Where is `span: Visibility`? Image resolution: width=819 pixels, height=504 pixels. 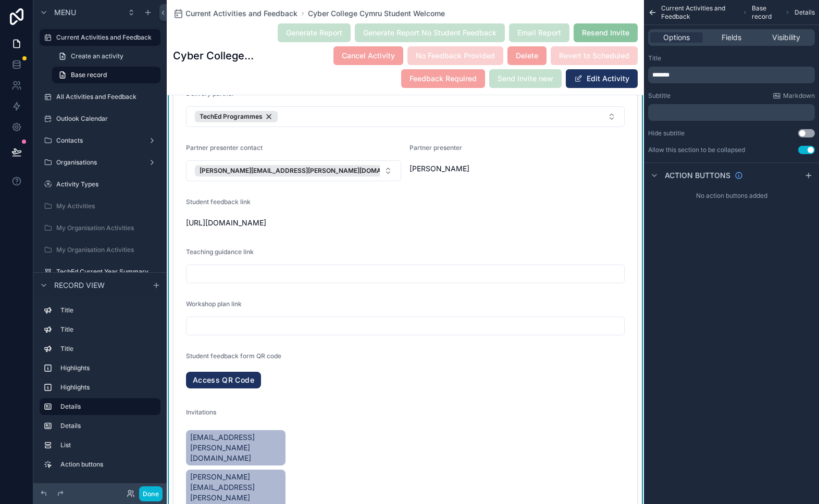 span: Visibility is located at coordinates (786, 38).